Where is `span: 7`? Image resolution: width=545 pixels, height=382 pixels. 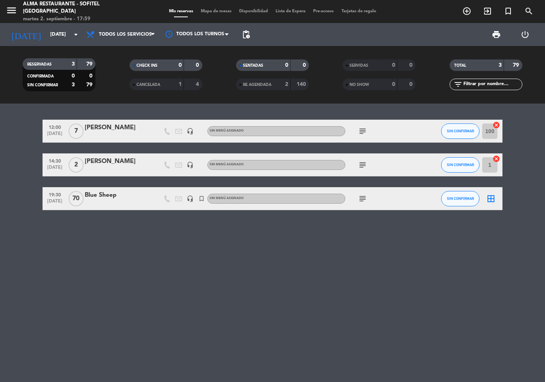 span: 7 is located at coordinates (76, 131).